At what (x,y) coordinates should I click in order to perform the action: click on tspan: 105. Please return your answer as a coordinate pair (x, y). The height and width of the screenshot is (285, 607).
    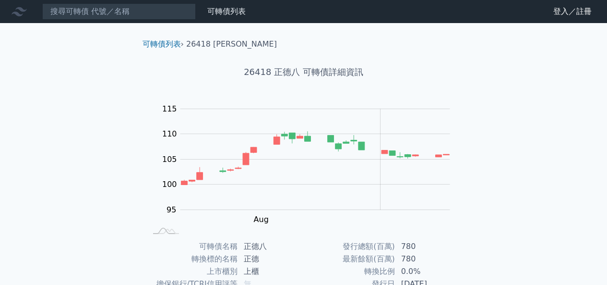
    Looking at the image, I should click on (169, 159).